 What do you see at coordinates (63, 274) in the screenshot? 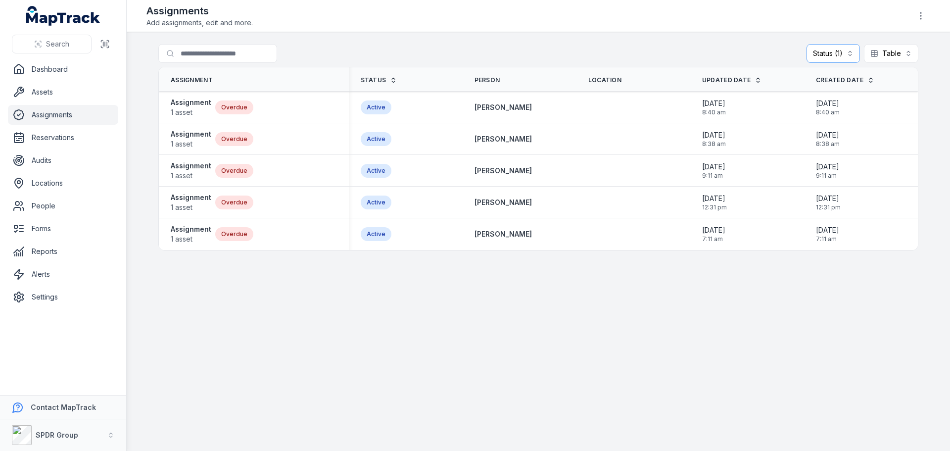
I see `a: Alerts` at bounding box center [63, 274].